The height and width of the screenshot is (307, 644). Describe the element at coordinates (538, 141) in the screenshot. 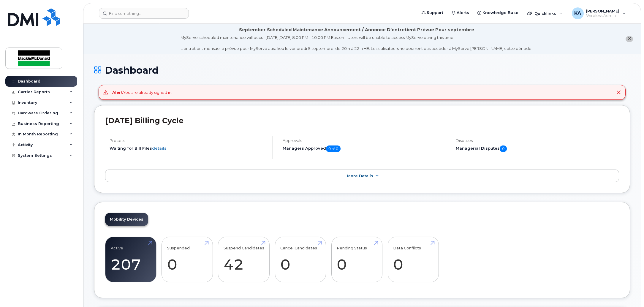

I see `h4: Disputes` at that location.